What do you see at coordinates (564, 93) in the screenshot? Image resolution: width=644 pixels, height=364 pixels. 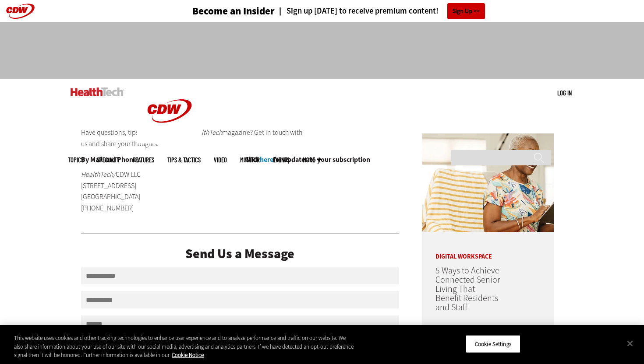 I see `a: Log in` at bounding box center [564, 93].